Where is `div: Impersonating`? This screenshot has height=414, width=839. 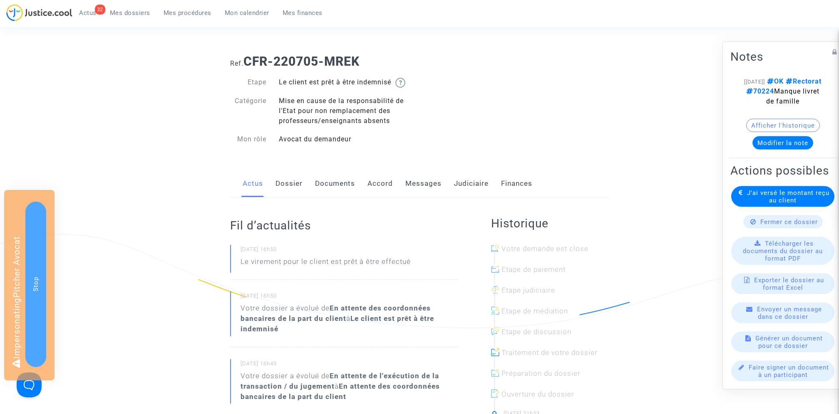
div: Impersonating is located at coordinates (29, 285).